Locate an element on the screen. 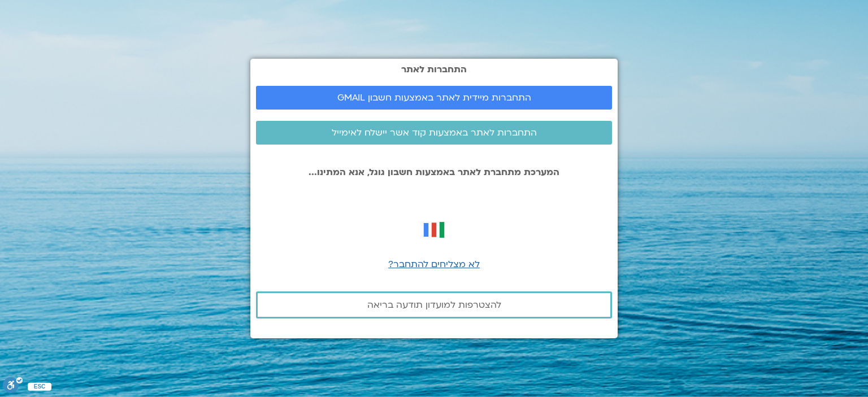 This screenshot has height=397, width=868. a: להצטרפות למועדון תודעה בריאה is located at coordinates (434, 305).